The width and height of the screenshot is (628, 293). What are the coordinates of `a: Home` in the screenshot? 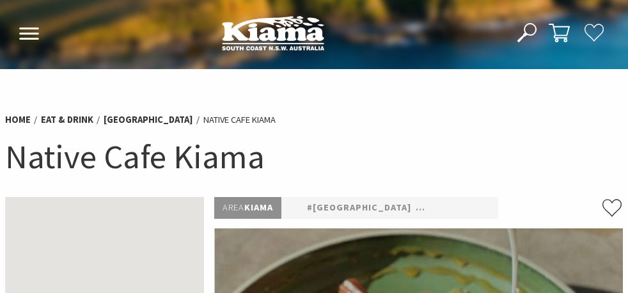 It's located at (18, 120).